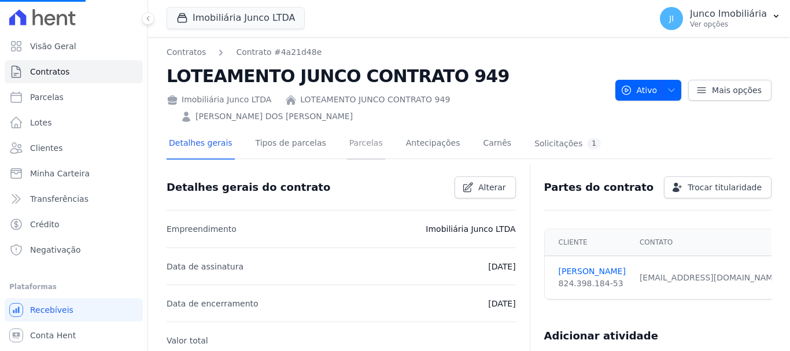  What do you see at coordinates (497, 144) in the screenshot?
I see `a: Carnês` at bounding box center [497, 144].